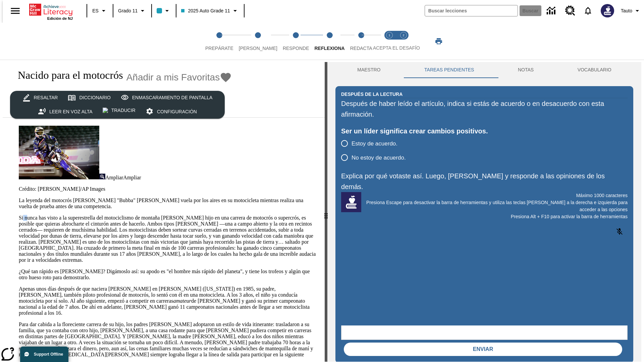 This screenshot has width=644, height=362. Describe the element at coordinates (484, 131) in the screenshot. I see `div: Ser un líder significa crear cambios positivos.` at that location.